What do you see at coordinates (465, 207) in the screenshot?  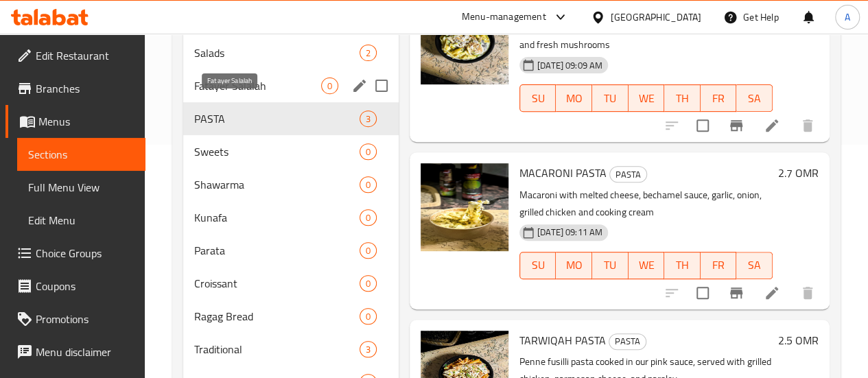 I see `img: MACARONI PASTA` at bounding box center [465, 207].